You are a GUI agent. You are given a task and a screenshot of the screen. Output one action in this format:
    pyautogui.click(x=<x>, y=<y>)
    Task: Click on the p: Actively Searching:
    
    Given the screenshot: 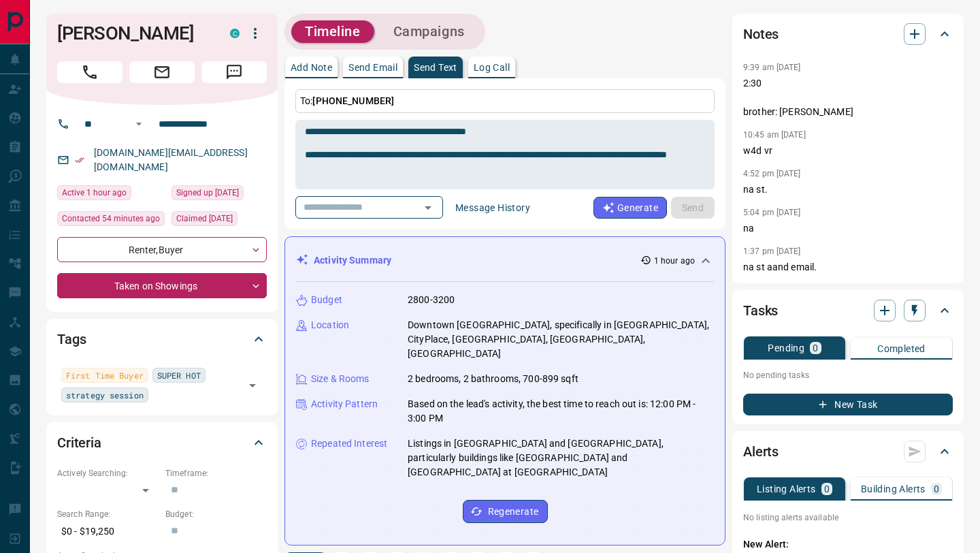 What is the action you would take?
    pyautogui.click(x=107, y=473)
    